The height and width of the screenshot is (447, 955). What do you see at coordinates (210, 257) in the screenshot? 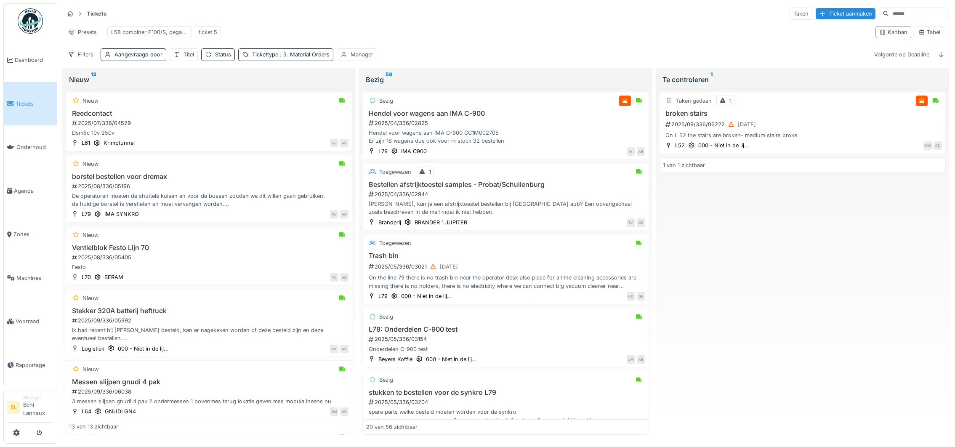
I see `div: 2025/08/336/05405` at bounding box center [210, 257].